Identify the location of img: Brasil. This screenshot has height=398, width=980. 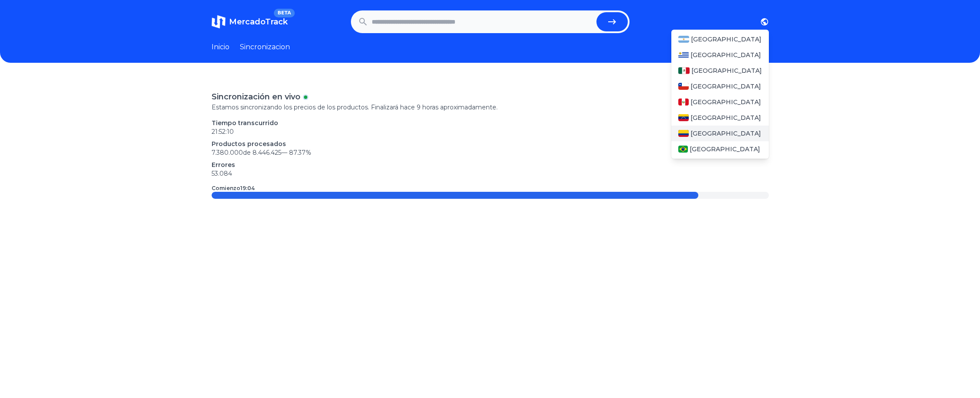
(683, 149).